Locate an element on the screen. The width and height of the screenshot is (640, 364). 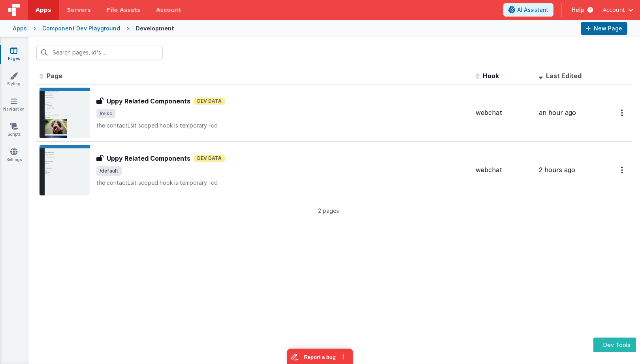
div: Development is located at coordinates (155, 29).